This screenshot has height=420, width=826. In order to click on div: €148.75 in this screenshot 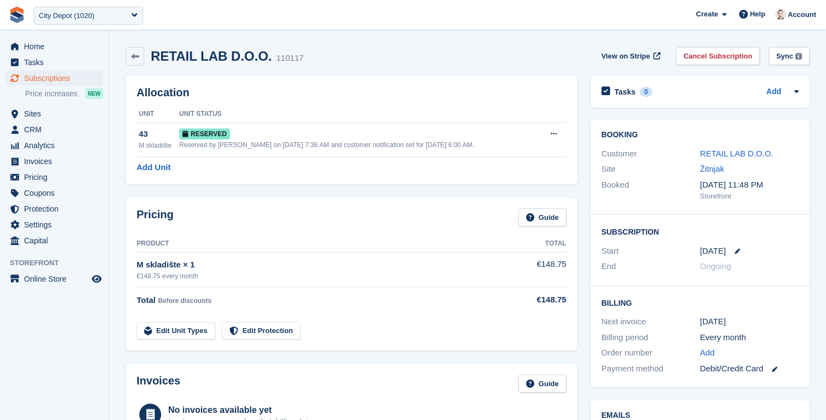, I will do `click(533, 299)`.